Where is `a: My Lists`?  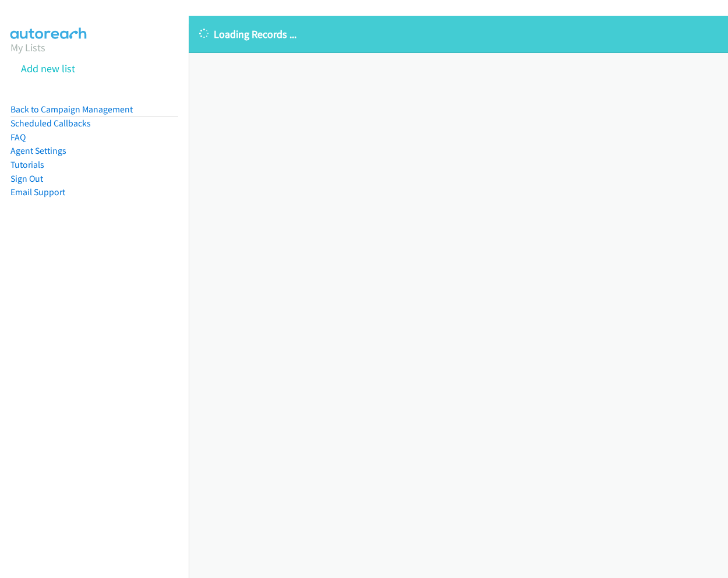 a: My Lists is located at coordinates (28, 47).